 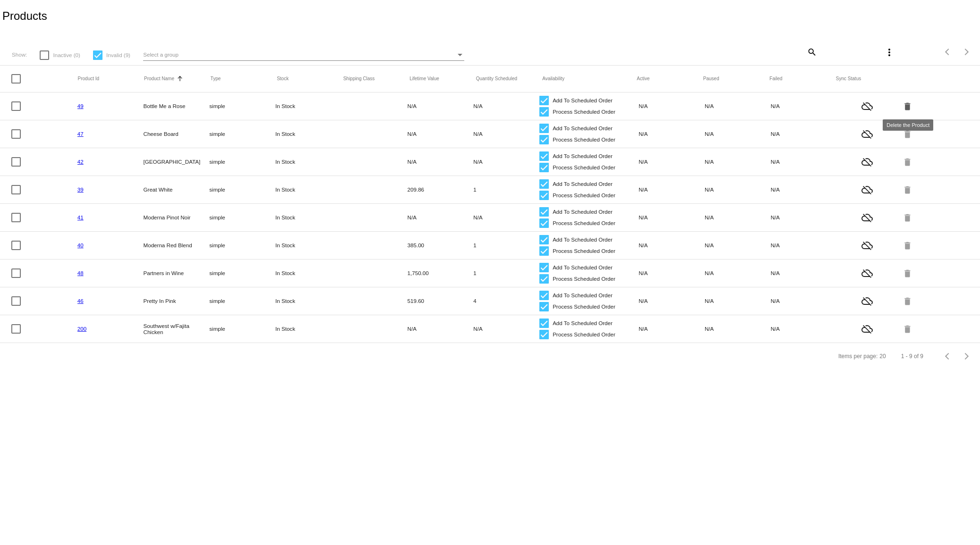 What do you see at coordinates (711, 79) in the screenshot?
I see `button: Change sorting for TotalQuantityScheduledPaused` at bounding box center [711, 79].